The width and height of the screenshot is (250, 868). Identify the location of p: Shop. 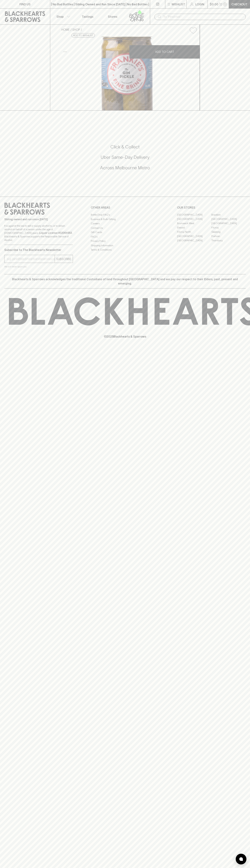
(60, 16).